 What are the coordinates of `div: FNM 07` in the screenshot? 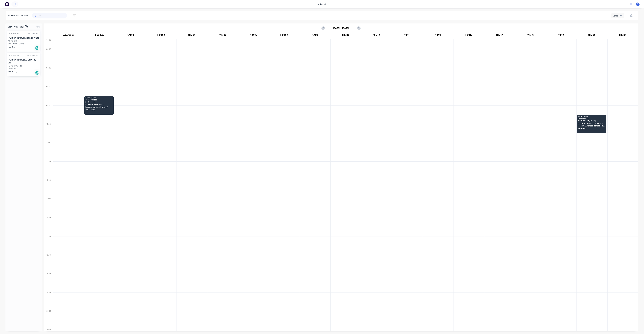 It's located at (223, 35).